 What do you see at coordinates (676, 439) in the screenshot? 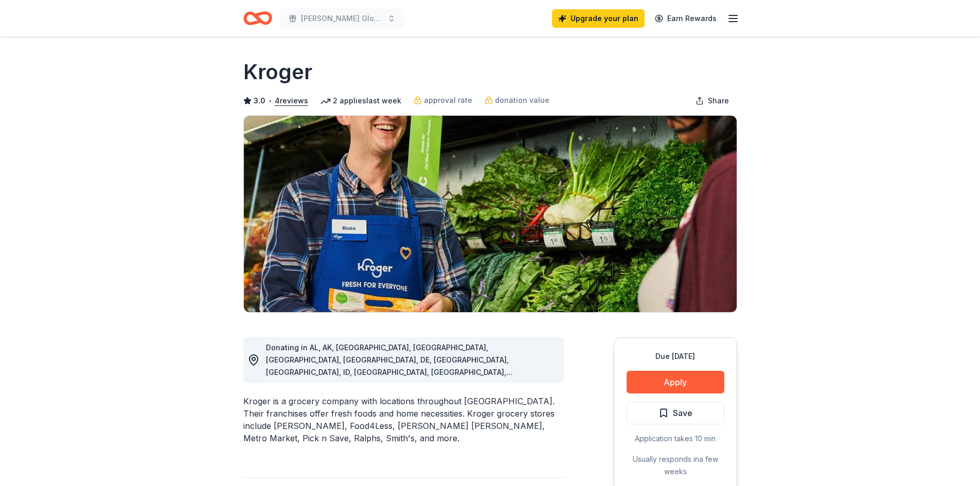
I see `div: Application takes 10 min` at bounding box center [676, 439].